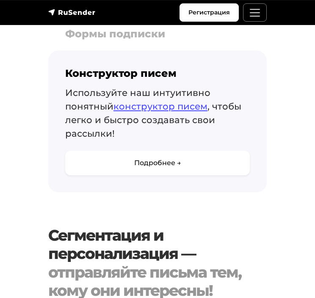  I want to click on img: RuSender, so click(72, 12).